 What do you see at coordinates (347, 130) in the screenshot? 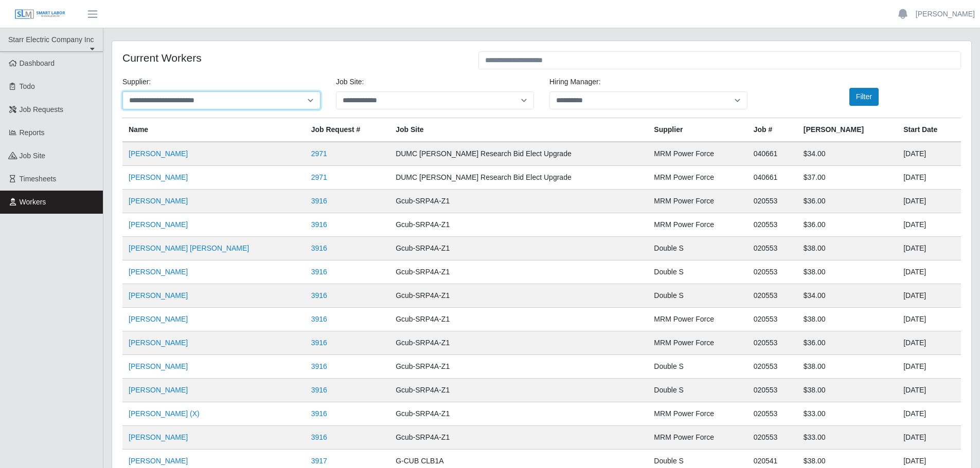
I see `th: Job Request #` at bounding box center [347, 130].